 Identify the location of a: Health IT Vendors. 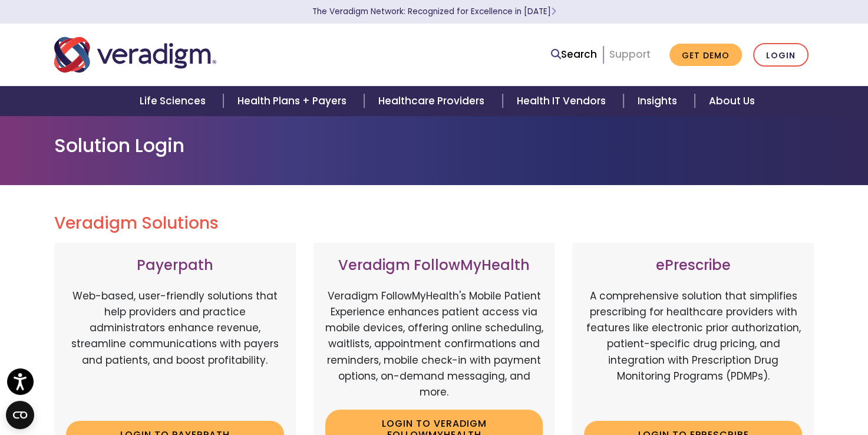
(563, 101).